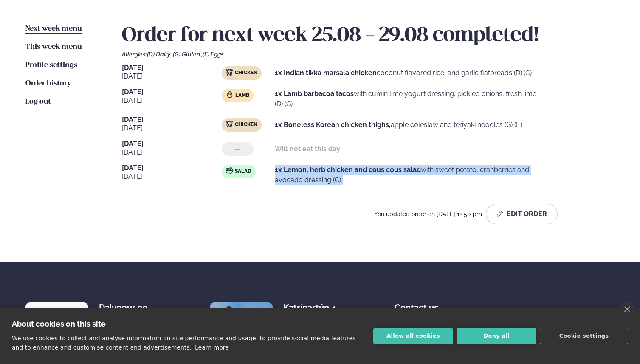 The image size is (640, 364). What do you see at coordinates (188, 55) in the screenshot?
I see `span: (G) Gluten ,` at bounding box center [188, 55].